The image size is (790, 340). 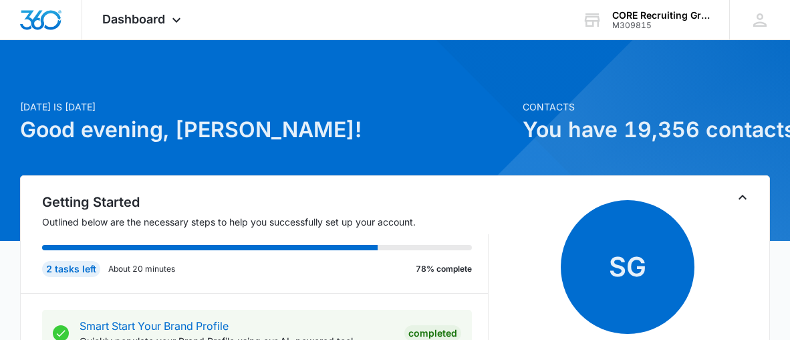 I want to click on div: 2 tasks left, so click(x=71, y=269).